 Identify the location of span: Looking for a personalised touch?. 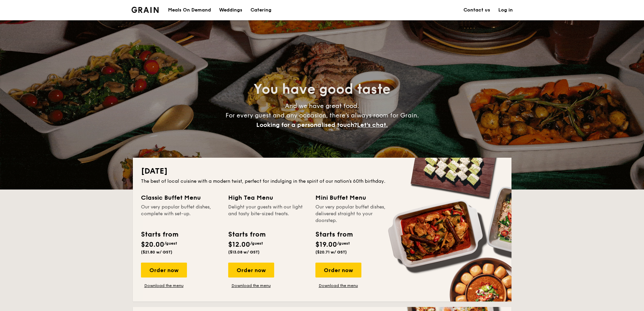
(307, 125).